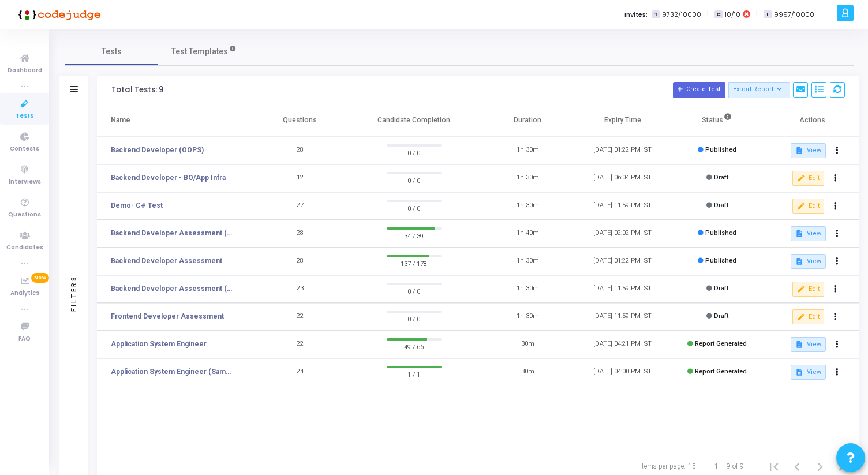 Image resolution: width=868 pixels, height=475 pixels. I want to click on span: 9732/10000, so click(682, 14).